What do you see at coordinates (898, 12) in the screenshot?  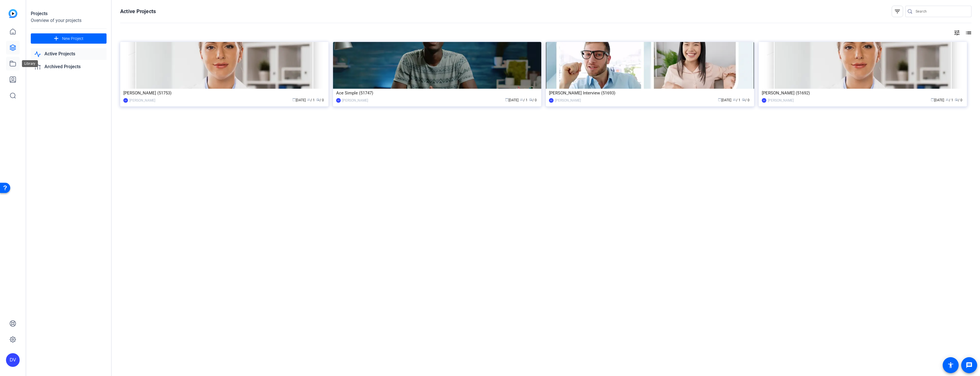 I see `mat-icon: filter_list` at bounding box center [898, 12].